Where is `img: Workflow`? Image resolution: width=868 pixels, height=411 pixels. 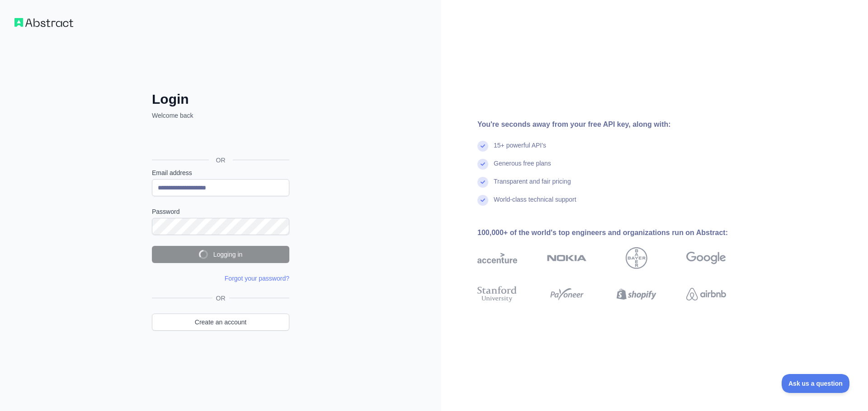
img: Workflow is located at coordinates (44, 23).